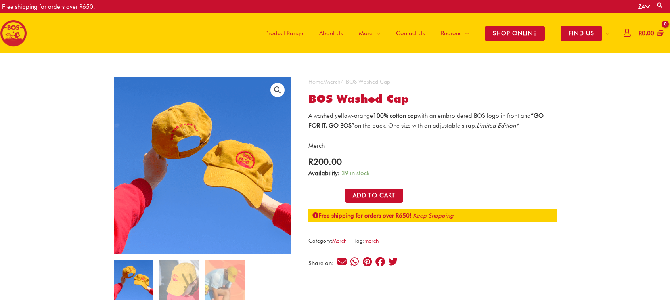 This screenshot has width=670, height=306. Describe the element at coordinates (515, 33) in the screenshot. I see `a: SHOP ONLINE` at that location.